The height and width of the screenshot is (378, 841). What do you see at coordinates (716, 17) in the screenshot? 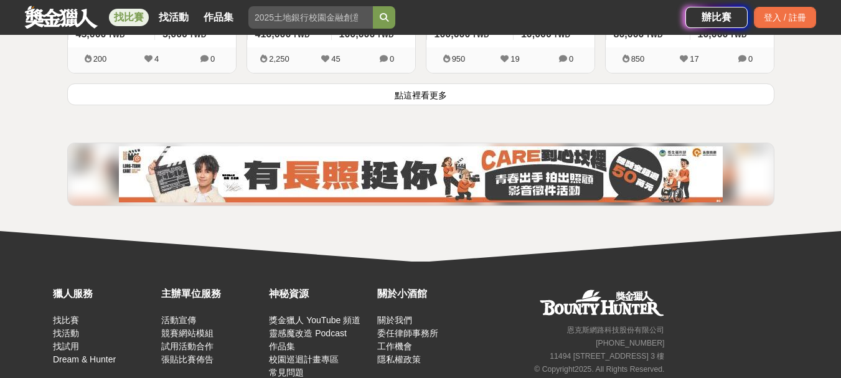
I see `div: 辦比賽` at bounding box center [716, 17].